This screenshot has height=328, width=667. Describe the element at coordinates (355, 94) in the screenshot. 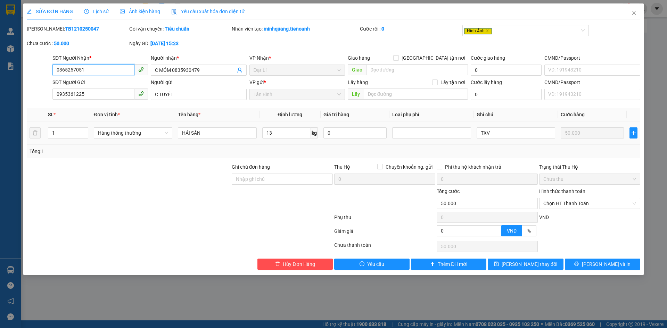

I see `span: Lấy` at that location.